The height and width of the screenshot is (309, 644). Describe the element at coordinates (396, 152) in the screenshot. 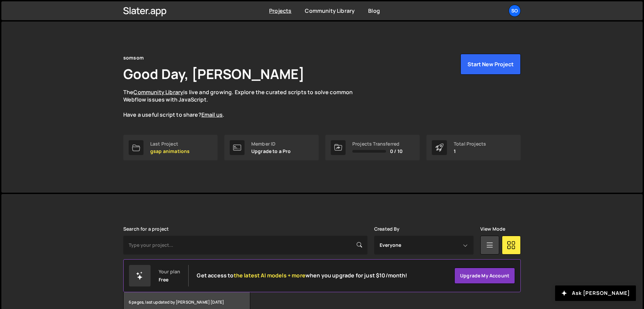

I see `span: 0 / 10` at that location.